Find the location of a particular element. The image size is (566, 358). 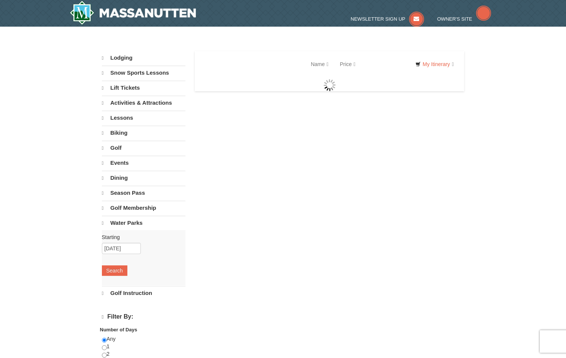

a: Season Pass is located at coordinates (144, 193).